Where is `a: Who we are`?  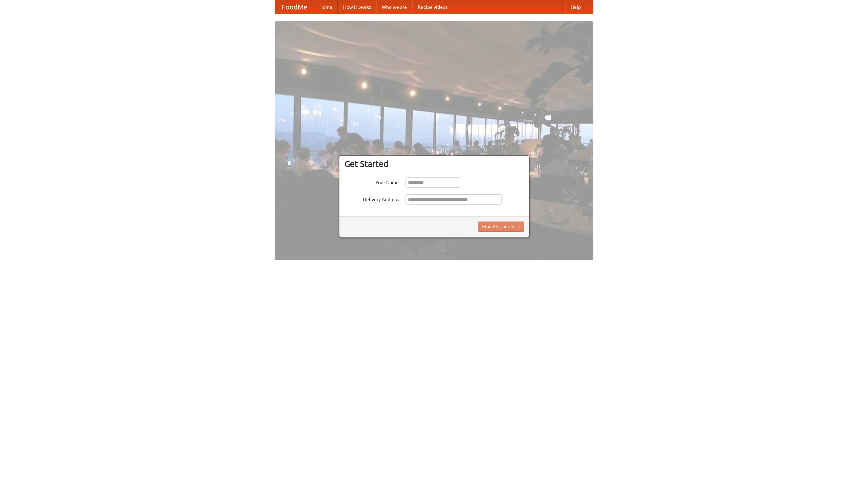 a: Who we are is located at coordinates (394, 7).